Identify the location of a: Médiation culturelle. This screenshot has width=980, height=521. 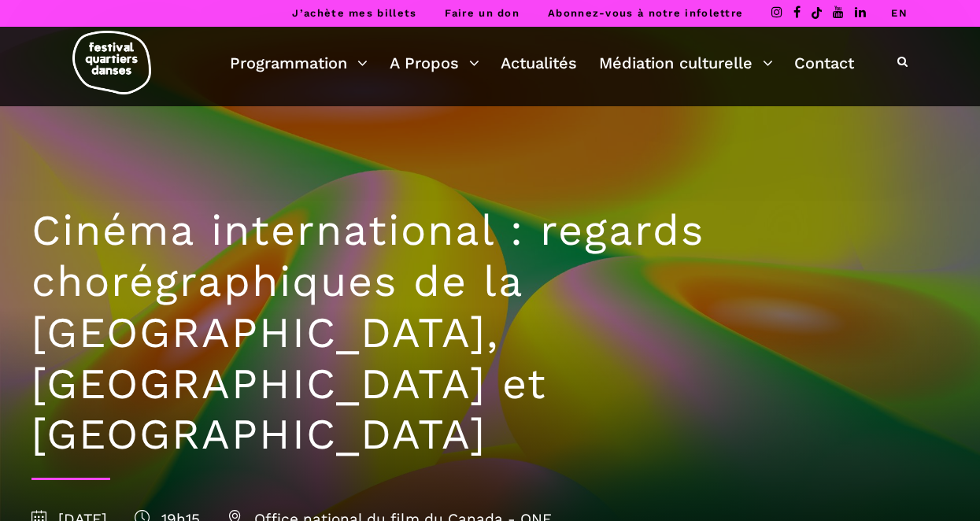
(685, 63).